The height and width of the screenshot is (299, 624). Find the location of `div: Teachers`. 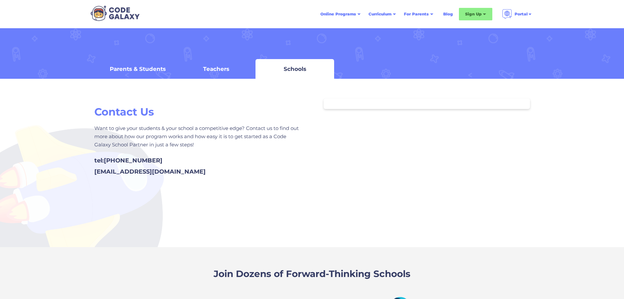

div: Teachers is located at coordinates (216, 69).